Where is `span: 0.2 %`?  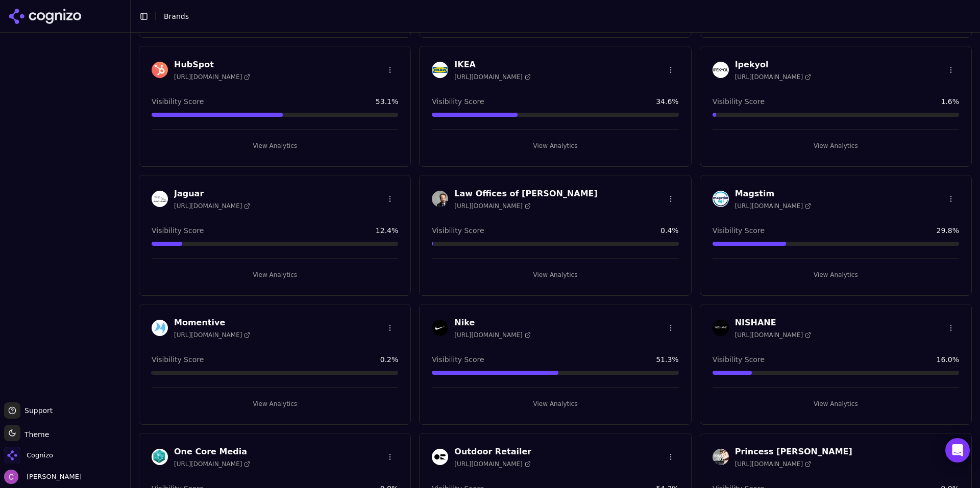
span: 0.2 % is located at coordinates (390, 360).